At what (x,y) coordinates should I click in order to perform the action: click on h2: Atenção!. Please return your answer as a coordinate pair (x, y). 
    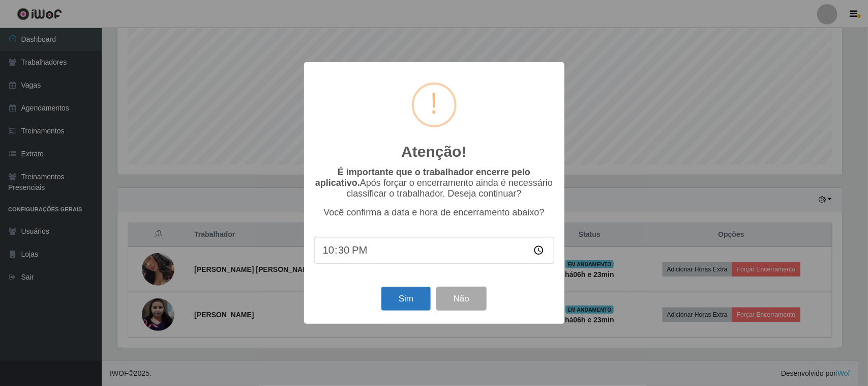
    Looking at the image, I should click on (434, 152).